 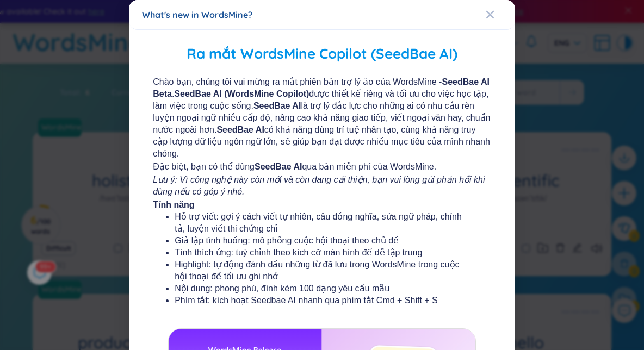 I want to click on h2: Ra mắt WordsMine Copilot (SeedBae AI), so click(x=322, y=54).